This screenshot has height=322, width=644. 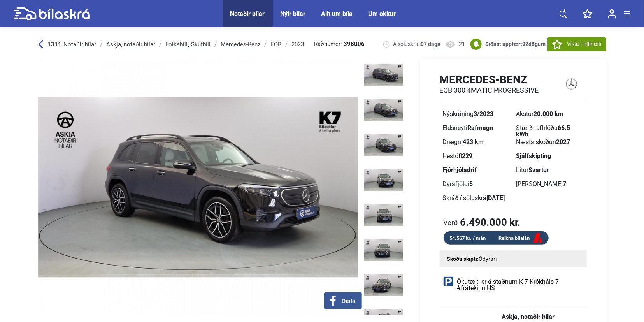 I want to click on b: 398006, so click(x=354, y=44).